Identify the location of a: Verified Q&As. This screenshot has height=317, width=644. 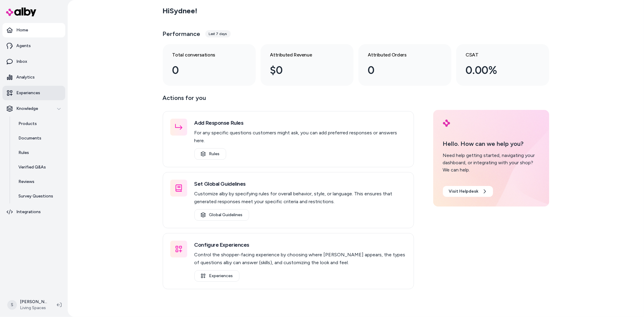
(39, 167).